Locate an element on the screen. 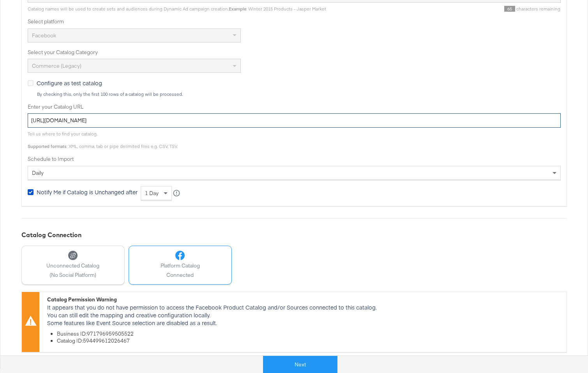  input: Enter Catalog URL, e.g. http://www.example.com/products.xml is located at coordinates (294, 120).